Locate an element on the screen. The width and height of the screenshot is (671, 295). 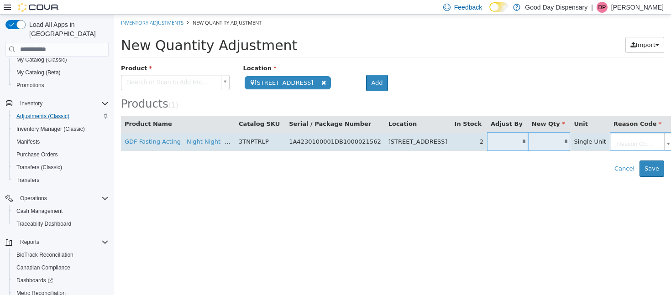
button: Serial / Package Number is located at coordinates (217, 110).